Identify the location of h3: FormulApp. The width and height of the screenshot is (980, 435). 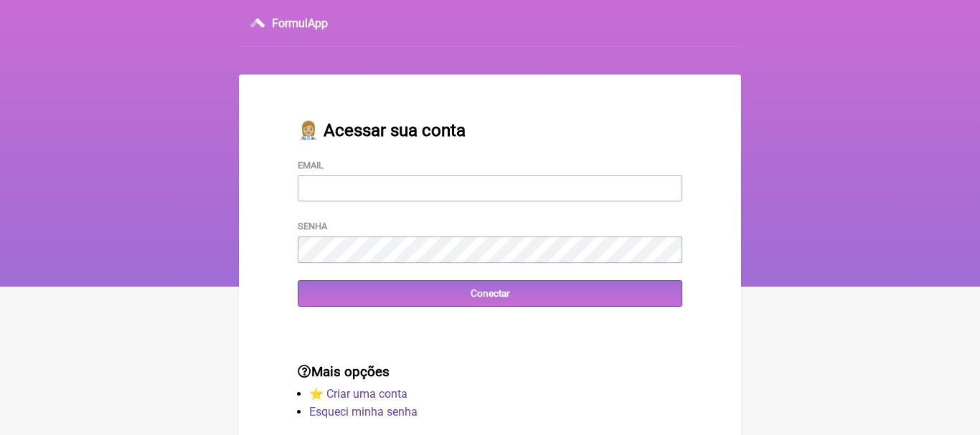
(300, 23).